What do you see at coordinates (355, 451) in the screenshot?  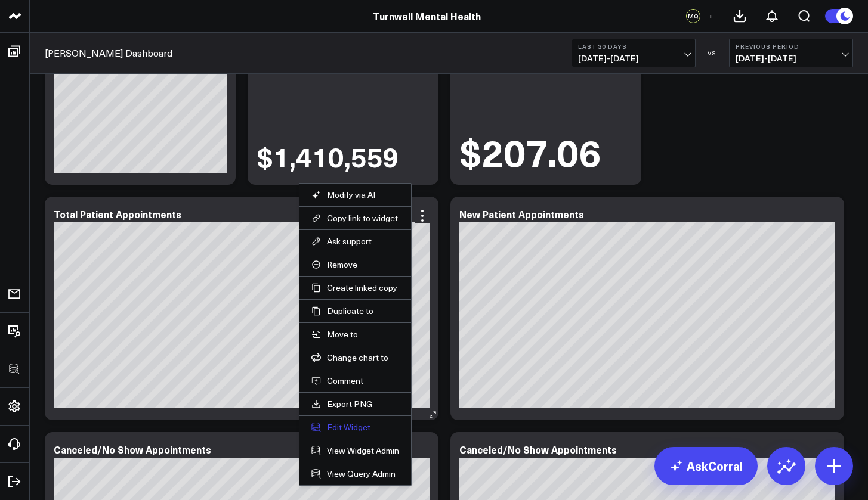 I see `a: View Widget Admin` at bounding box center [355, 451].